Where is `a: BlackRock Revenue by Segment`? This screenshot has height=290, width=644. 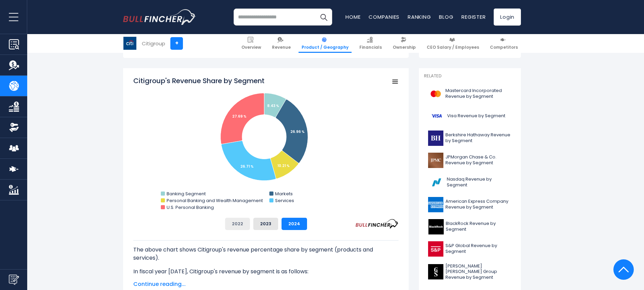 a: BlackRock Revenue by Segment is located at coordinates (470, 227).